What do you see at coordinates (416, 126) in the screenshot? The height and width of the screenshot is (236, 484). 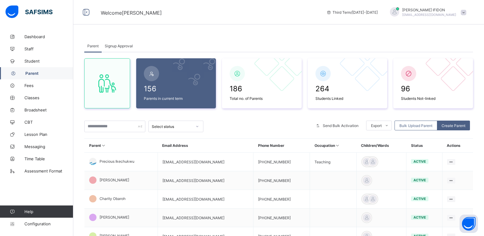 I see `span: Bulk Upload Parent` at bounding box center [416, 126].